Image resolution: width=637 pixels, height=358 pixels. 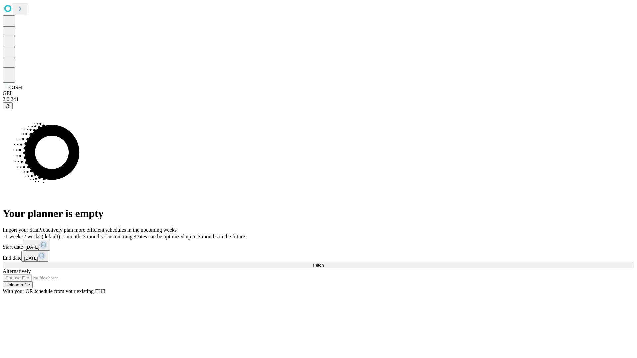 I want to click on span: Import your data, so click(x=21, y=230).